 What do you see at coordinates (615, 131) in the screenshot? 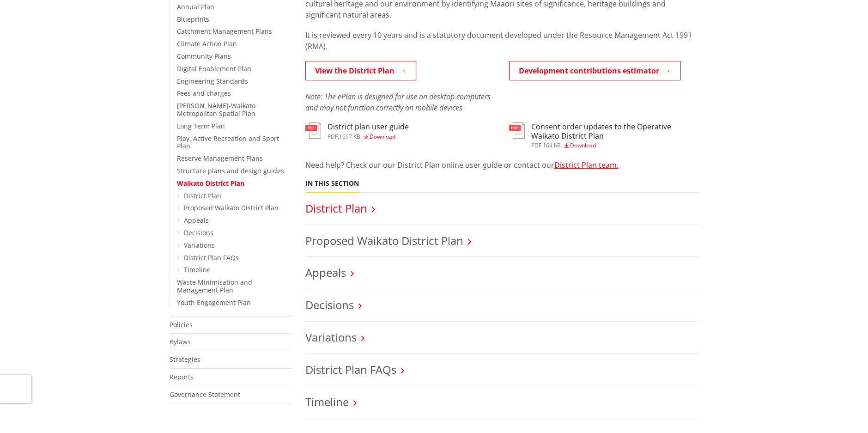
I see `h3: Consent order updates to the Operative Waikato District Plan` at bounding box center [615, 131].